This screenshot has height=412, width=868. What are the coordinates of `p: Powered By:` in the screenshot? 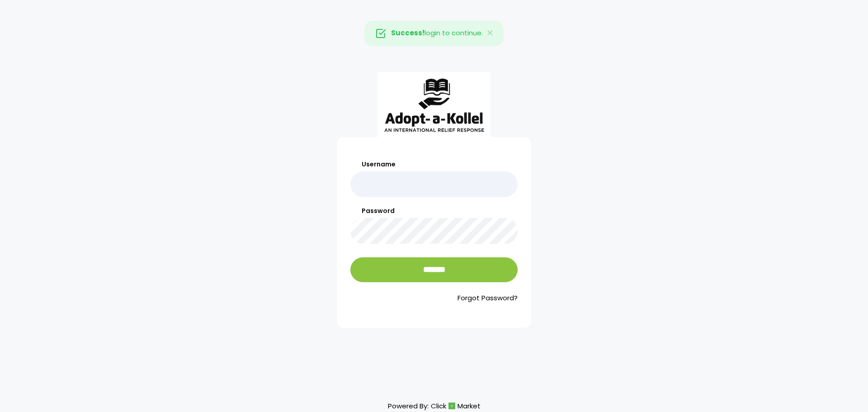 It's located at (434, 406).